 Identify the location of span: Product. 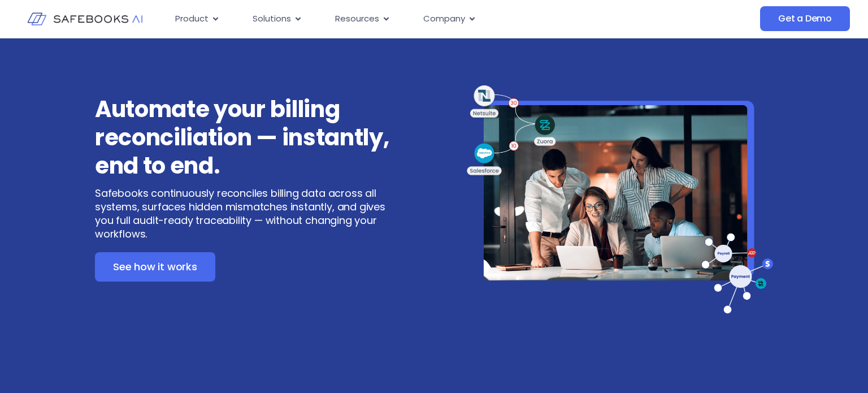
(192, 19).